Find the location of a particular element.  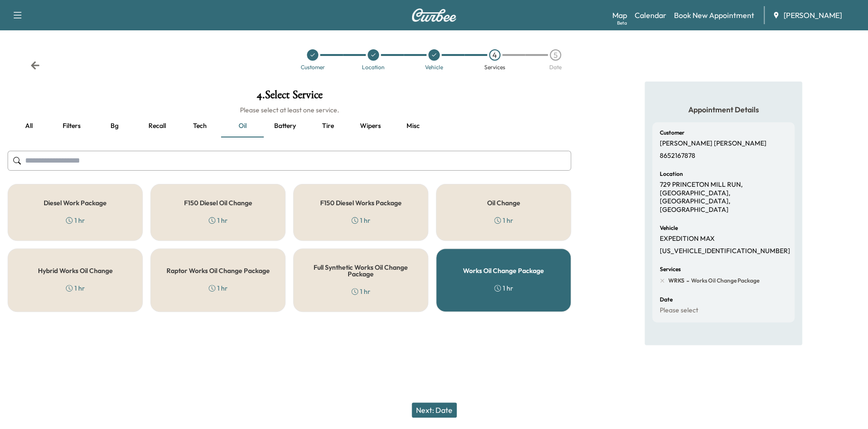

h1: 4 . Select Service is located at coordinates (289, 97).